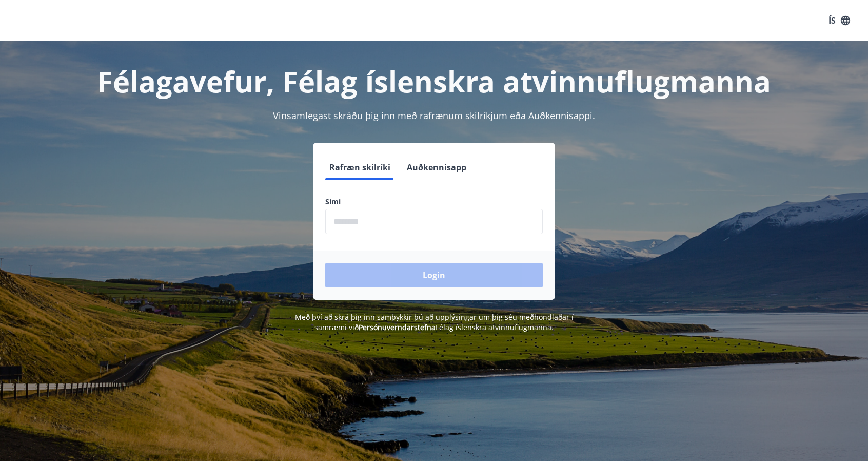 This screenshot has height=461, width=868. What do you see at coordinates (434, 116) in the screenshot?
I see `span: Vinsamlegast skráðu þig inn með rafrænum skilríkjum eða Auðkennisappi.` at bounding box center [434, 116].